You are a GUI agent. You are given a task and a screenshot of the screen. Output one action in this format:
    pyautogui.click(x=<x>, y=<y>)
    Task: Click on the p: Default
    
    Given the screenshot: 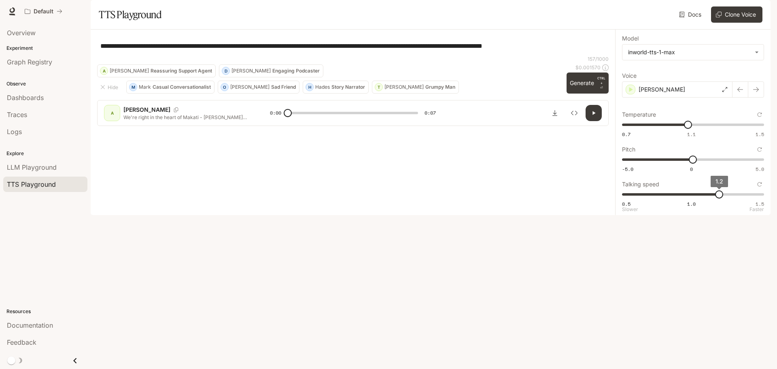 What is the action you would take?
    pyautogui.click(x=43, y=11)
    